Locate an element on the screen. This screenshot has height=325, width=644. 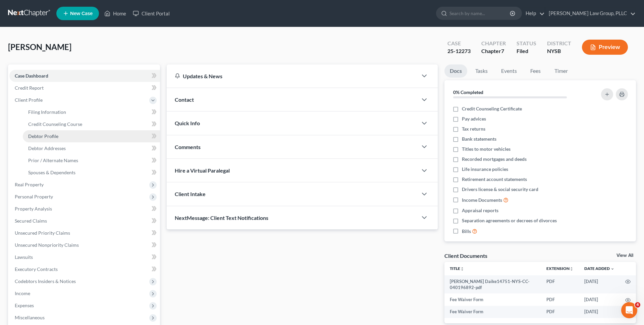
span: Unsecured Priority Claims is located at coordinates (42, 233).